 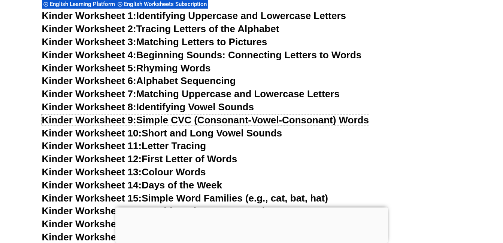 What do you see at coordinates (148, 107) in the screenshot?
I see `a: Kinder Worksheet 8:Identifying Vowel Sounds` at bounding box center [148, 107].